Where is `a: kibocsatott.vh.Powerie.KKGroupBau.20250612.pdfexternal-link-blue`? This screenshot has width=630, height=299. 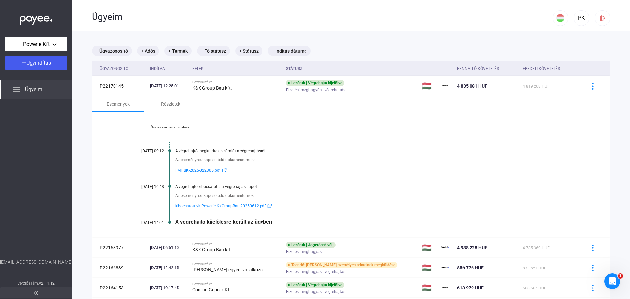
a: kibocsatott.vh.Powerie.KKGroupBau.20250612.pdfexternal-link-blue is located at coordinates (376, 206).